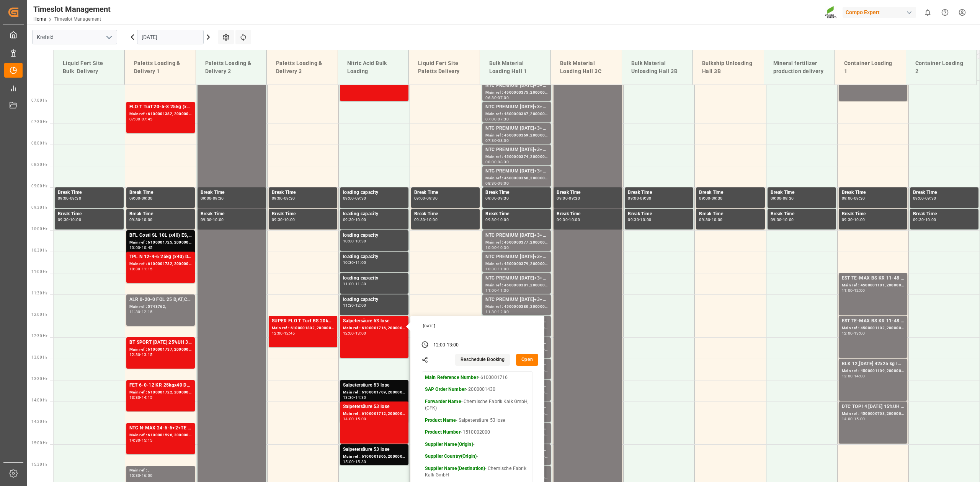 The width and height of the screenshot is (980, 486). I want to click on div: Paletts Loading & Delivery 1, so click(160, 67).